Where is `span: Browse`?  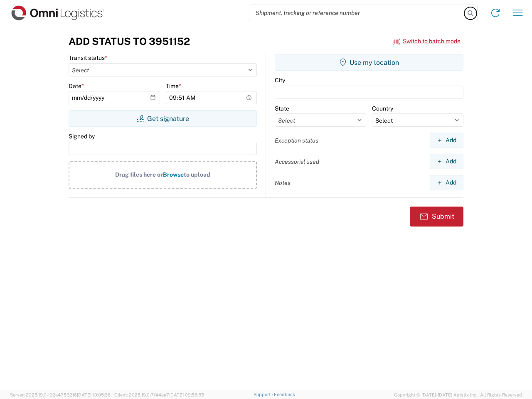
span: Browse is located at coordinates (174, 175).